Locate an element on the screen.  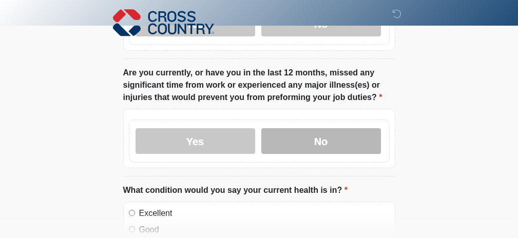
input: Excellent is located at coordinates (132, 213).